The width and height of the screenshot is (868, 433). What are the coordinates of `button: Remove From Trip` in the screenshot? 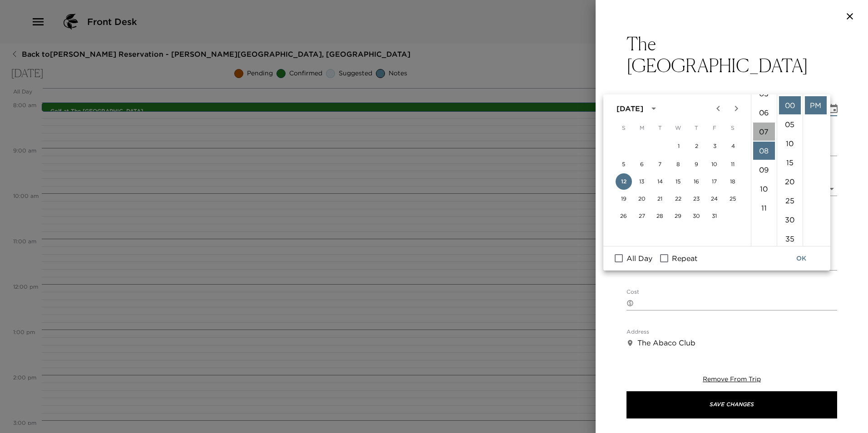 It's located at (732, 380).